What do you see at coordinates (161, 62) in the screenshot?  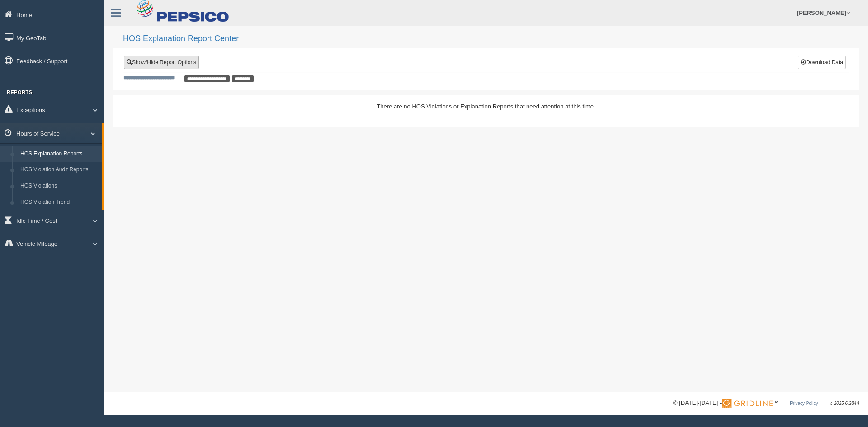 I see `a: Show/Hide Report Options` at bounding box center [161, 62].